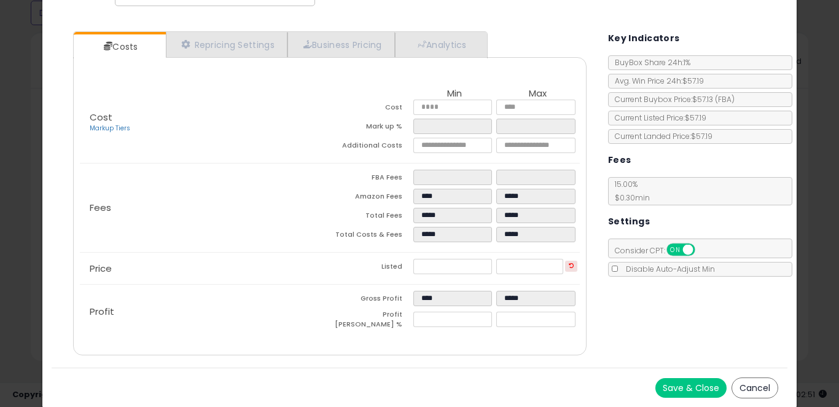 This screenshot has height=407, width=839. What do you see at coordinates (649, 62) in the screenshot?
I see `span: BuyBox Share 24h: 1%` at bounding box center [649, 62].